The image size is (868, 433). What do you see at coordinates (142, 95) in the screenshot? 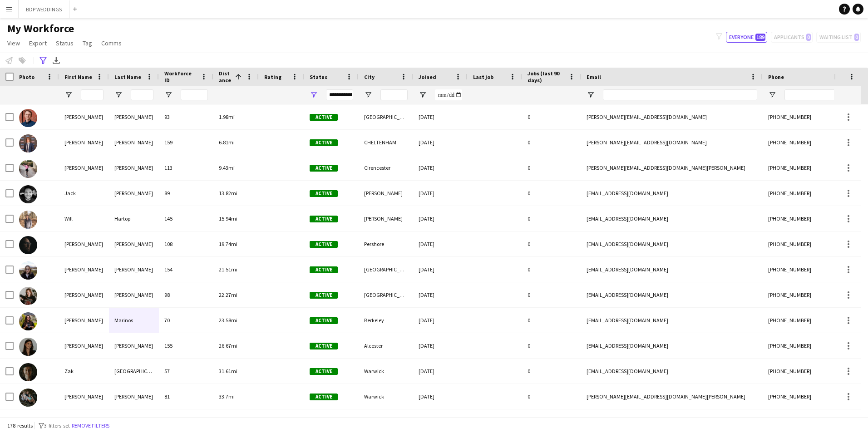
I see `input: Last Name Filter Input` at bounding box center [142, 95].